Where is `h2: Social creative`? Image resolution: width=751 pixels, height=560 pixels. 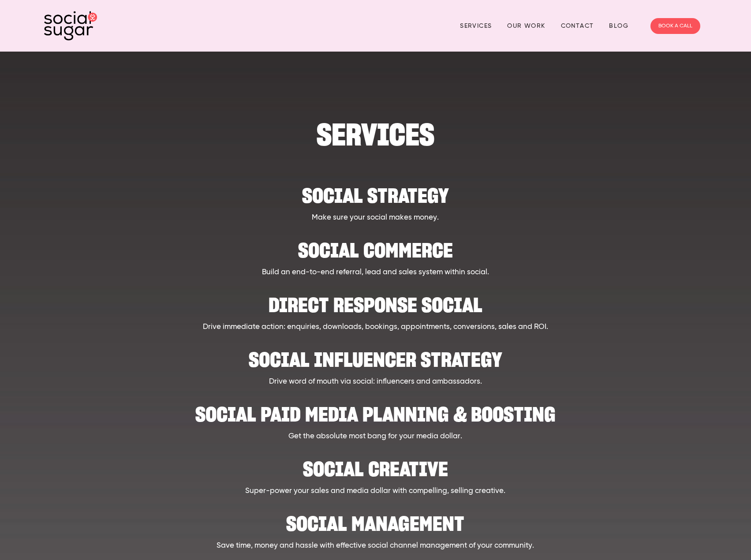 h2: Social creative is located at coordinates (376, 465).